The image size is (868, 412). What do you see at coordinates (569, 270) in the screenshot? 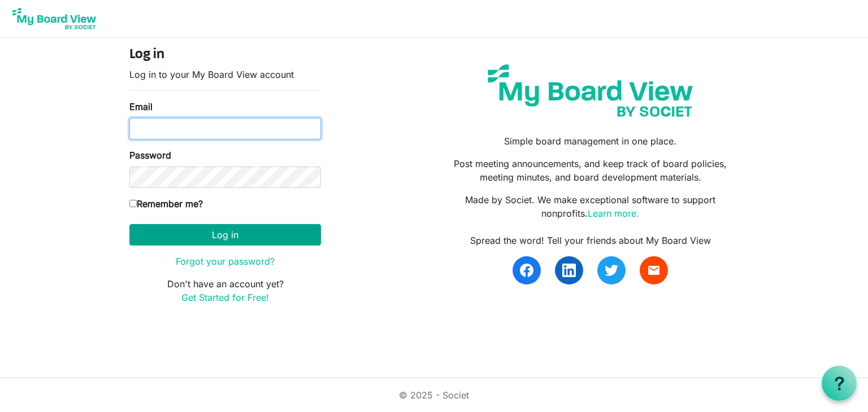
I see `img: linkedin.svg` at bounding box center [569, 270].